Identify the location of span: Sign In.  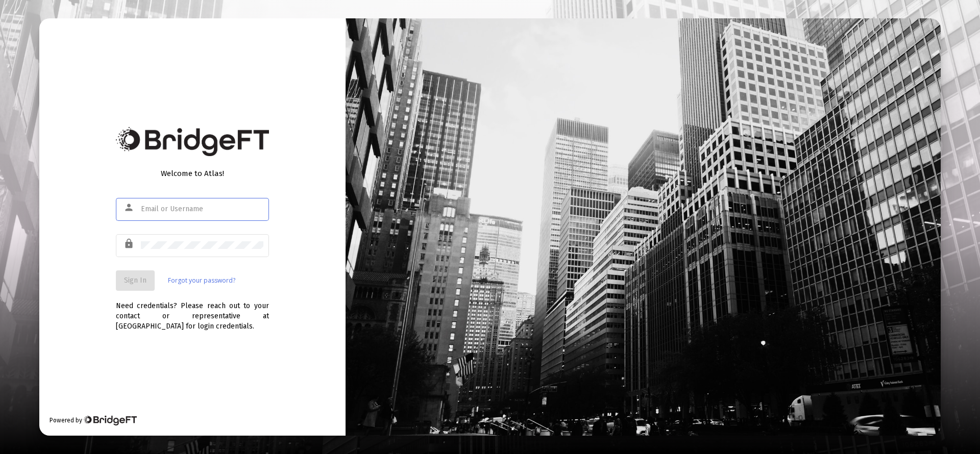
(136, 280).